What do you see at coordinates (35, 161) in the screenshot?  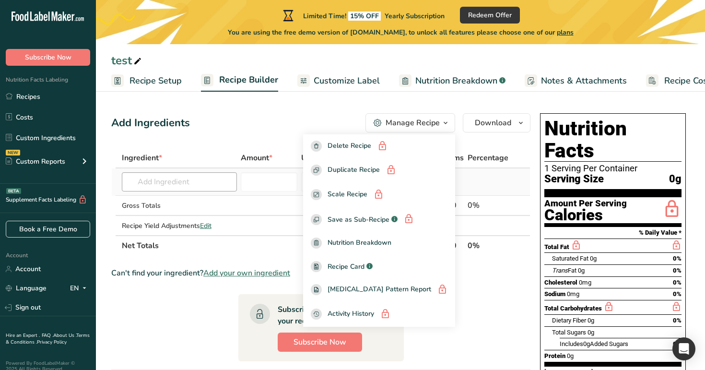 I see `div: Custom Reports` at bounding box center [35, 161].